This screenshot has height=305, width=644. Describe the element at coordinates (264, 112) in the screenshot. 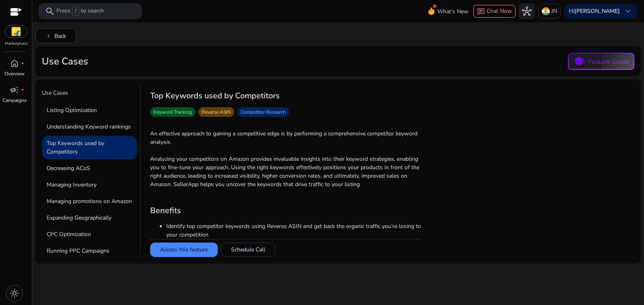

I see `span: Competitor Research` at that location.